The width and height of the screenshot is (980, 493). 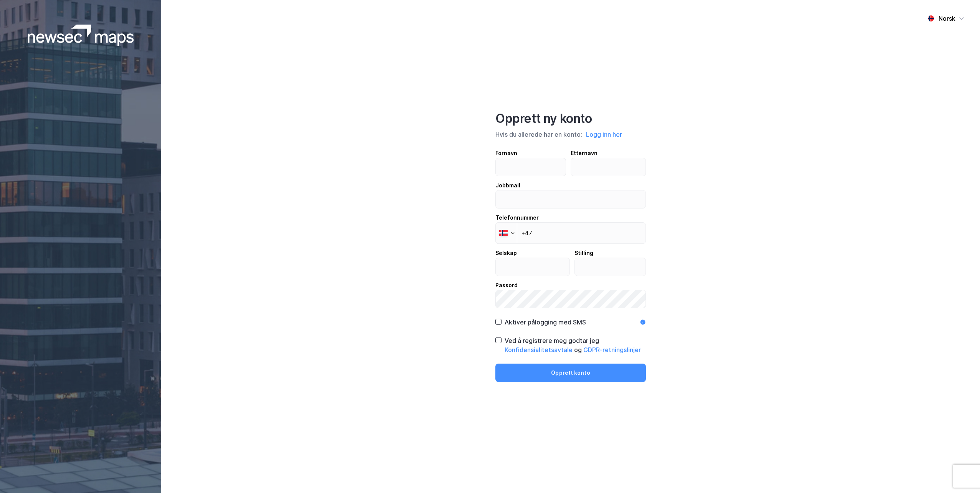 I want to click on div: Jobbmail, so click(x=570, y=186).